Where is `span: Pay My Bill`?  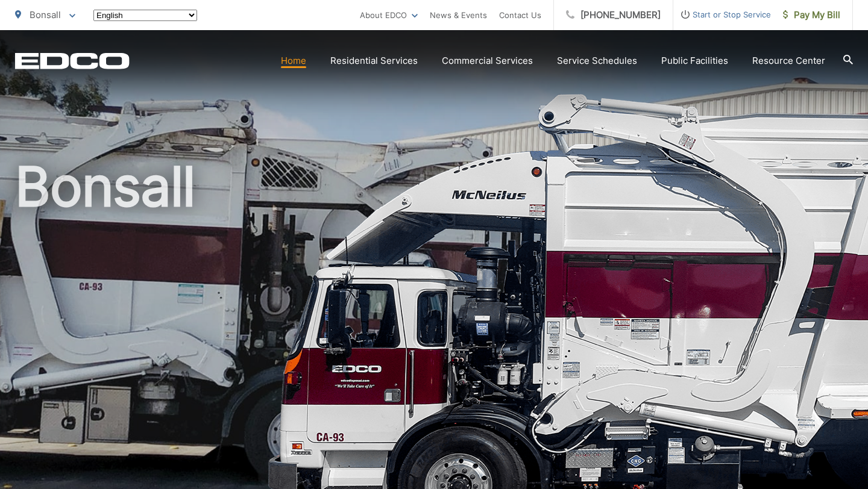 span: Pay My Bill is located at coordinates (811, 15).